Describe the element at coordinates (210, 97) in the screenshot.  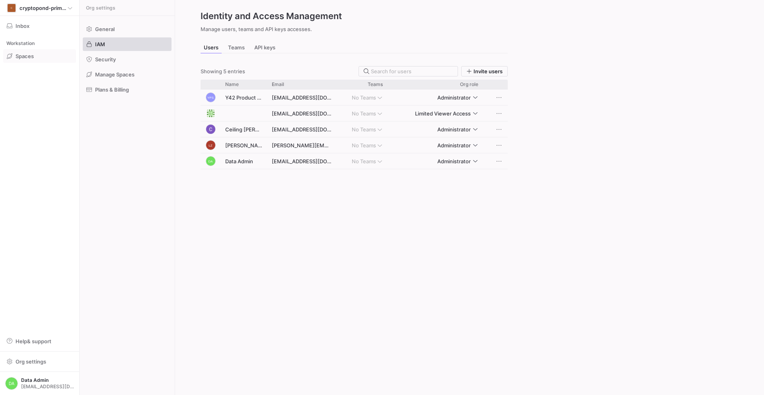
I see `div: YPS` at that location.